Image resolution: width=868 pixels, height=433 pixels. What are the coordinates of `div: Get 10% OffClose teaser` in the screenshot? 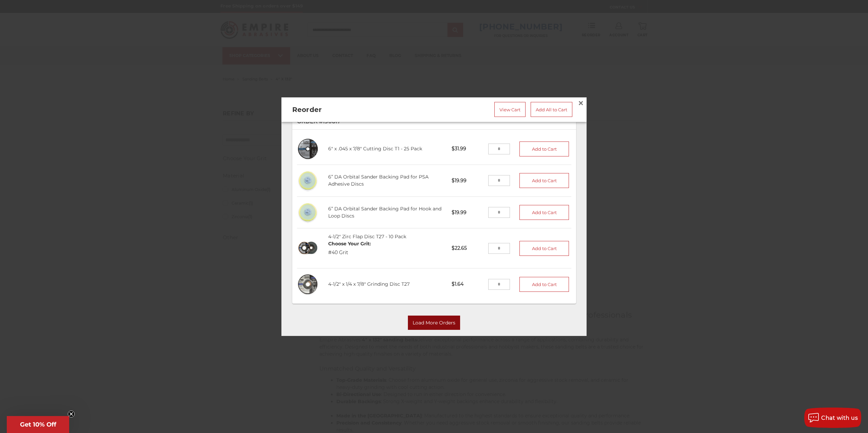 It's located at (38, 424).